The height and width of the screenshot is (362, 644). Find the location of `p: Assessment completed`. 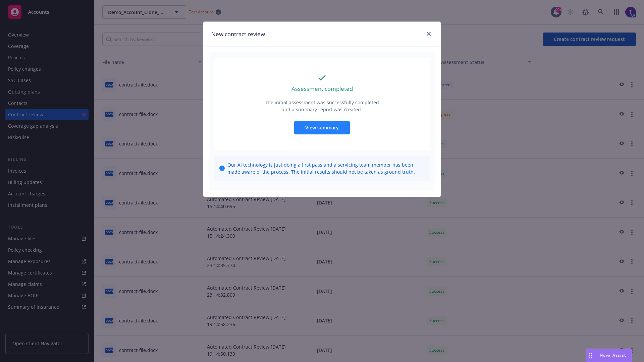

p: Assessment completed is located at coordinates (322, 89).